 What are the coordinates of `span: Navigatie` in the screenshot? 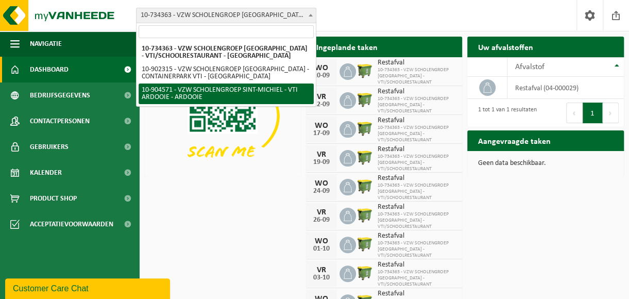 It's located at (46, 44).